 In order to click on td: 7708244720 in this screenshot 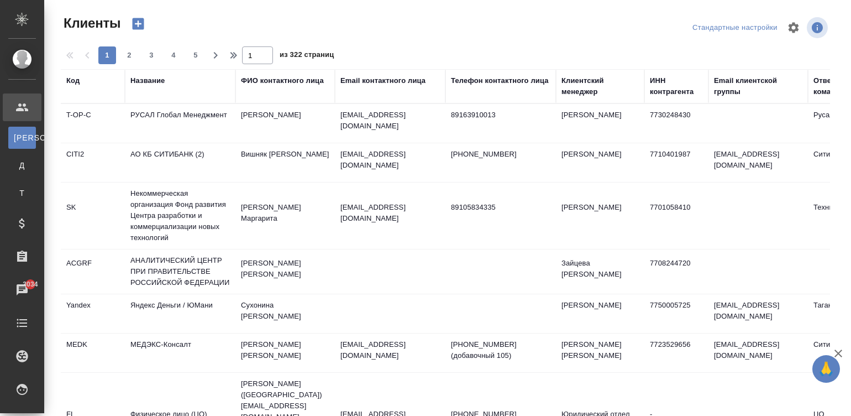, I will do `click(676, 271)`.